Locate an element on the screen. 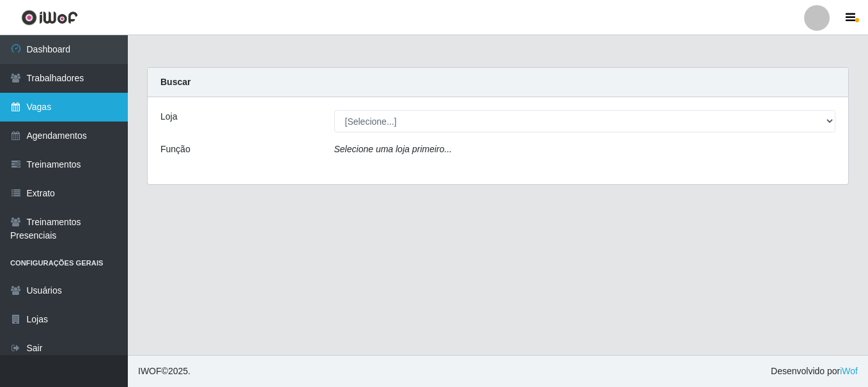 The width and height of the screenshot is (868, 387). img: CoreUI Logo is located at coordinates (49, 17).